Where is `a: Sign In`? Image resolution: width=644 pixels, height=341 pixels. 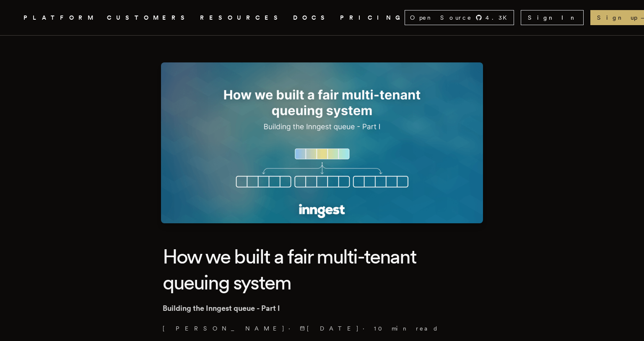 a: Sign In is located at coordinates (552, 18).